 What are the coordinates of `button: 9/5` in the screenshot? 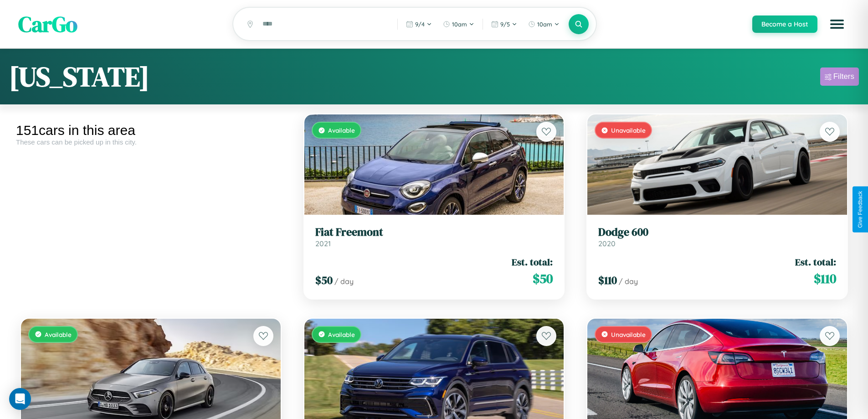 It's located at (504, 24).